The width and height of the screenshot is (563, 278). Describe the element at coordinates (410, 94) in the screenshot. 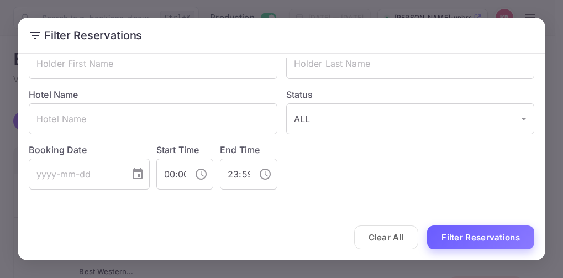

I see `label: Status` at that location.